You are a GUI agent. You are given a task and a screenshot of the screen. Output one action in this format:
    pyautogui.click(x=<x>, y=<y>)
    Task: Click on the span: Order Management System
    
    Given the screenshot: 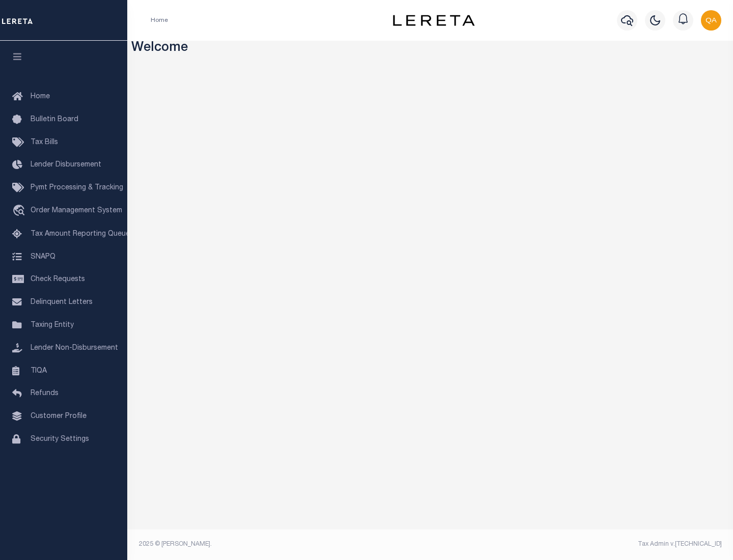 What is the action you would take?
    pyautogui.click(x=76, y=211)
    